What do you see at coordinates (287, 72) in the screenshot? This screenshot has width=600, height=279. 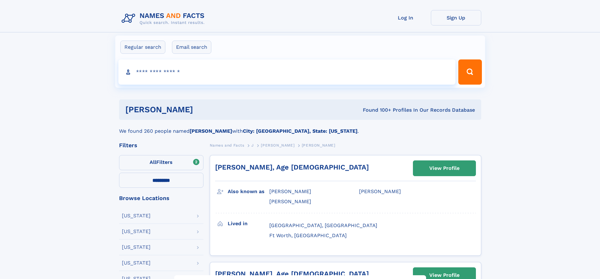 I see `input: search input` at bounding box center [287, 72].